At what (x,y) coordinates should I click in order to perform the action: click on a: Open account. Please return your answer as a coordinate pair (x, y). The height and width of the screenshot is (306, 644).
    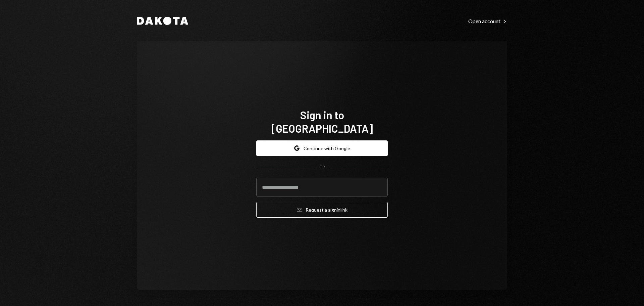
    Looking at the image, I should click on (488, 21).